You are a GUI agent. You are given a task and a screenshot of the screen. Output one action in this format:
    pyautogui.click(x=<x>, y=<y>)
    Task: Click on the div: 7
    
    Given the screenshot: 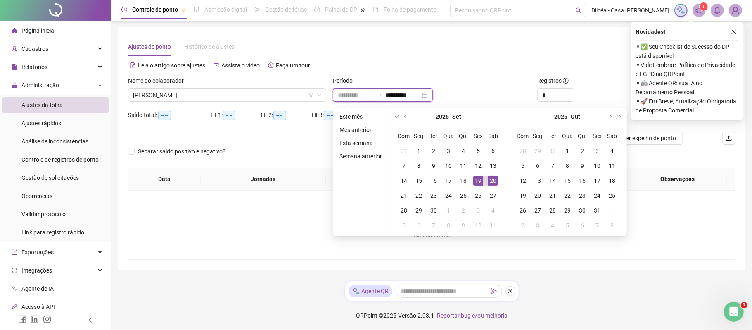 What is the action you would take?
    pyautogui.click(x=553, y=166)
    